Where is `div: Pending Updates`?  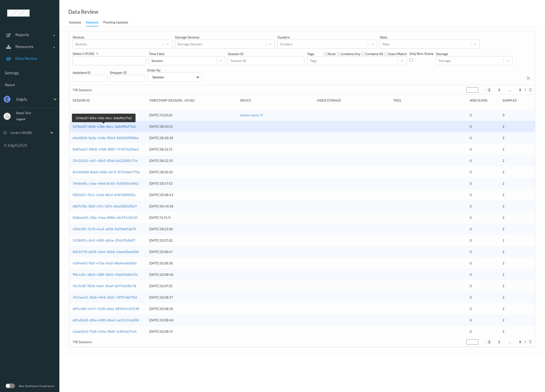 div: Pending Updates is located at coordinates (115, 23).